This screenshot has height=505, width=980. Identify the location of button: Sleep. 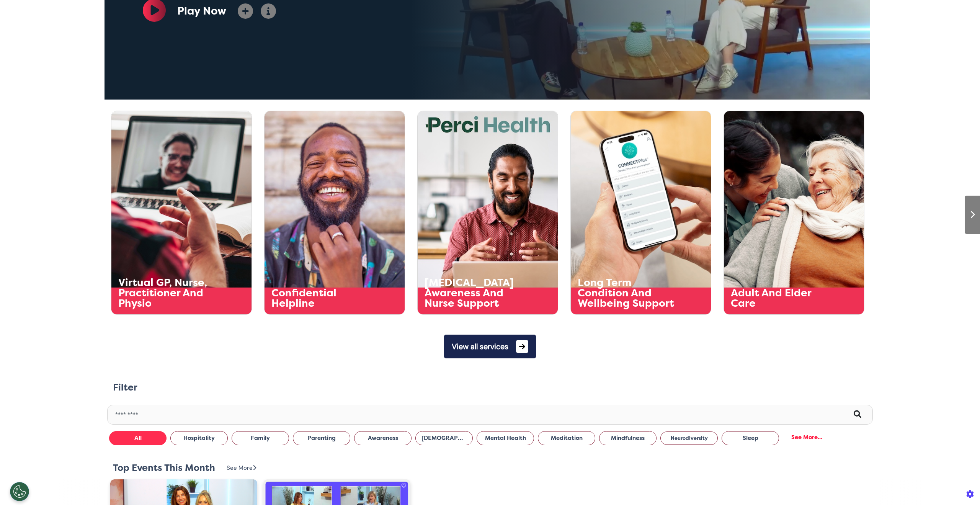
(750, 438).